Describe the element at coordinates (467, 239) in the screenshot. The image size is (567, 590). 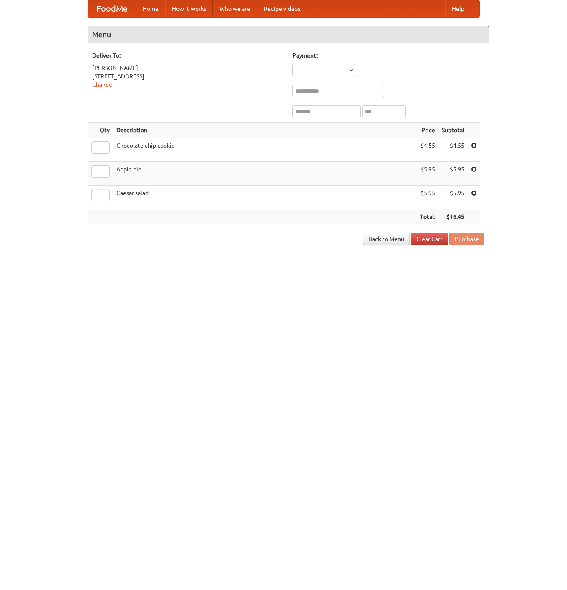
I see `button: Purchase` at that location.